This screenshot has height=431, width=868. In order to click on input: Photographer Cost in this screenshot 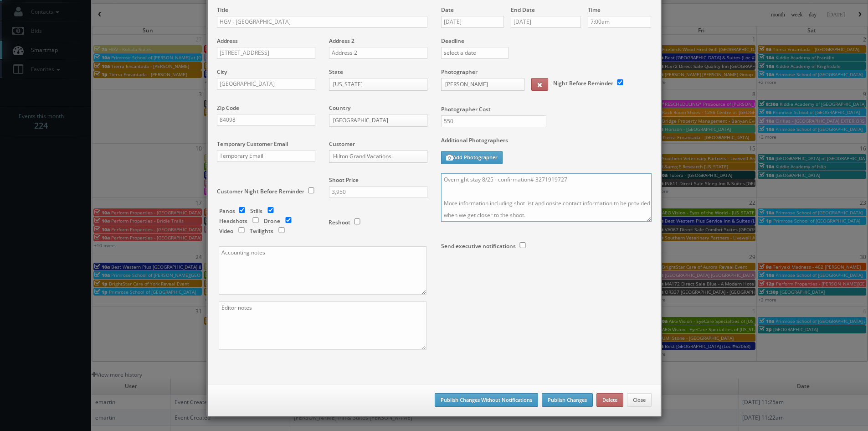, I will do `click(493, 122)`.